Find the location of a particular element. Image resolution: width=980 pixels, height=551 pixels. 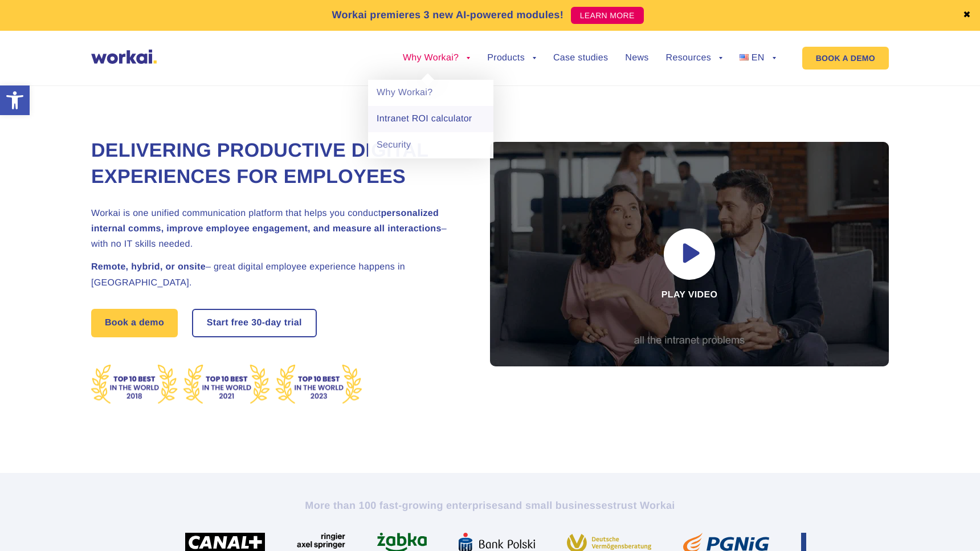

a: Security is located at coordinates (431, 145).